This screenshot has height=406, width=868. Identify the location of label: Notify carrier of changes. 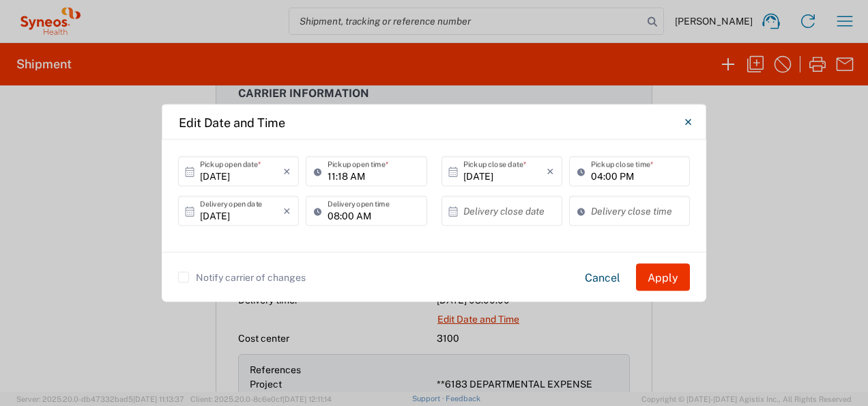
(242, 278).